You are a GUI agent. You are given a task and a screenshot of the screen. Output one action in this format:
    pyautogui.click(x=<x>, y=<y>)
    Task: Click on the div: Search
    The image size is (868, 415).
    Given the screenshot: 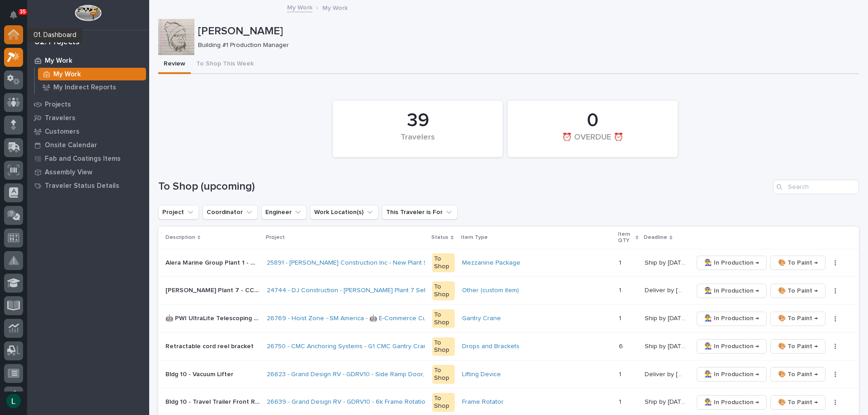 What is the action you would take?
    pyautogui.click(x=816, y=187)
    